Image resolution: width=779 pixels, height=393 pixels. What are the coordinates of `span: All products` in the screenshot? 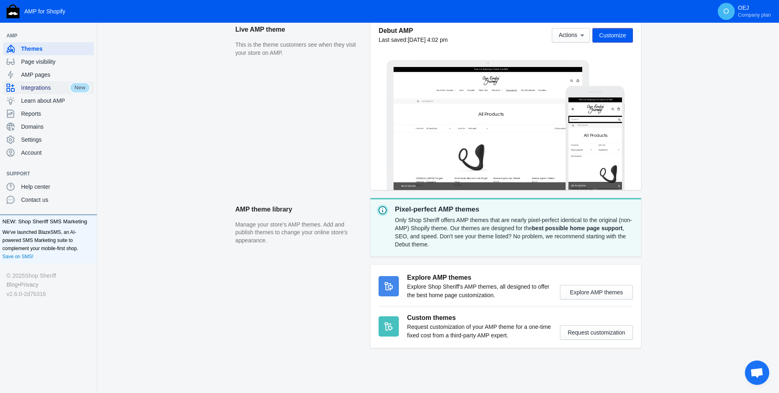 It's located at (347, 69).